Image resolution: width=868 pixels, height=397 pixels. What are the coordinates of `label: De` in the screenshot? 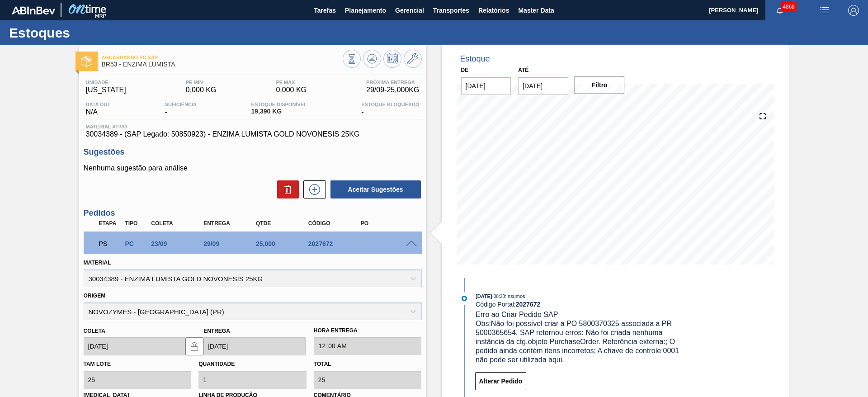 It's located at (465, 70).